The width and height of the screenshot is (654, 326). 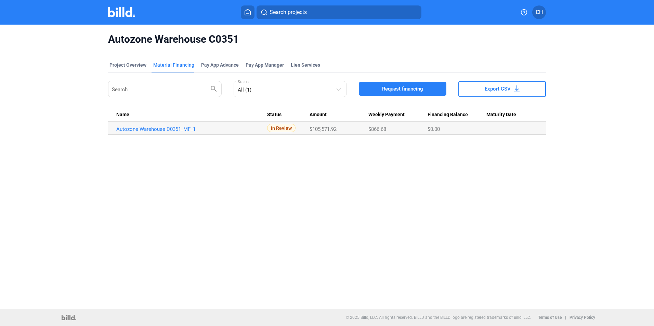 I want to click on span: Financing Balance, so click(x=448, y=115).